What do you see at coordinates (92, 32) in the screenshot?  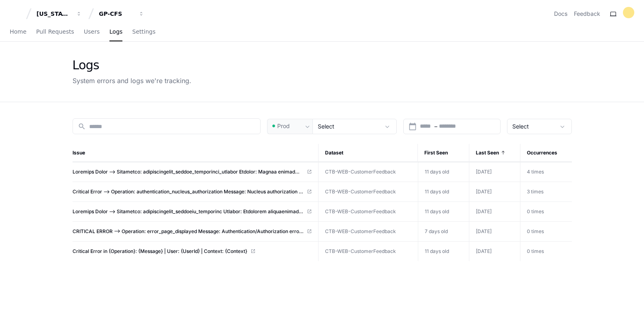 I see `a: Users` at bounding box center [92, 32].